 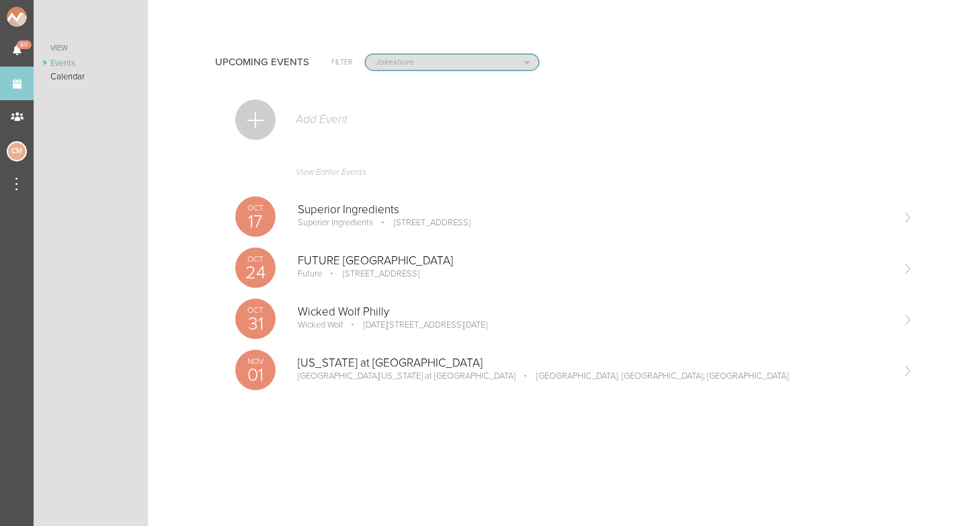 I want to click on p: 17, so click(x=256, y=221).